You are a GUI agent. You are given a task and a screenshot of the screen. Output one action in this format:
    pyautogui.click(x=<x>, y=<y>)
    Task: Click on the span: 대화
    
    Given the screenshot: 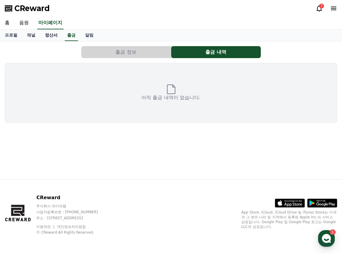 What is the action you would take?
    pyautogui.click(x=59, y=202)
    